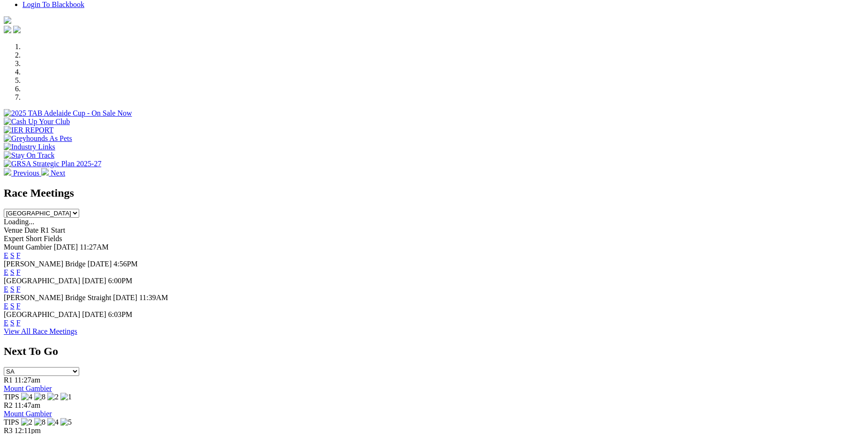  Describe the element at coordinates (434, 351) in the screenshot. I see `h2: Next To Go` at that location.